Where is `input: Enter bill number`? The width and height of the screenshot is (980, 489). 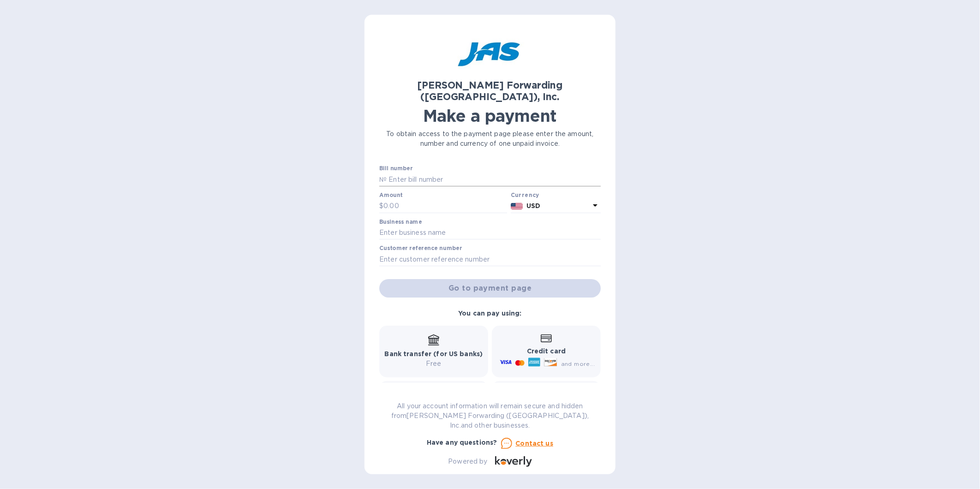
input: Enter bill number is located at coordinates (494, 179).